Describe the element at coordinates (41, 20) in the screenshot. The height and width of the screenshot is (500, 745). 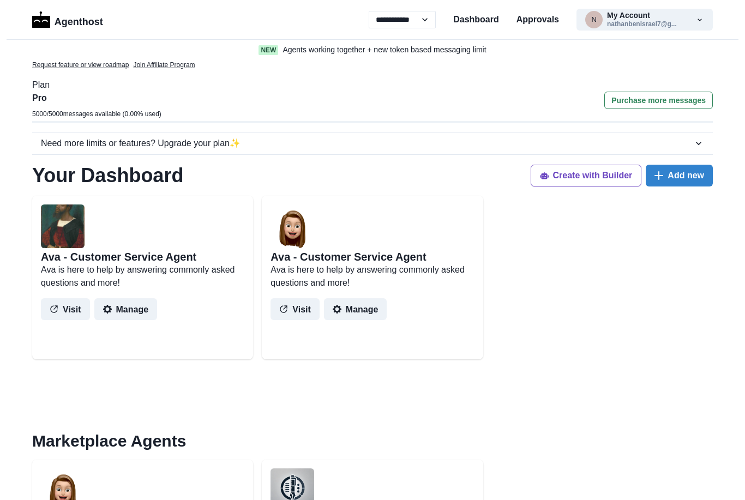
I see `img: Logo` at that location.